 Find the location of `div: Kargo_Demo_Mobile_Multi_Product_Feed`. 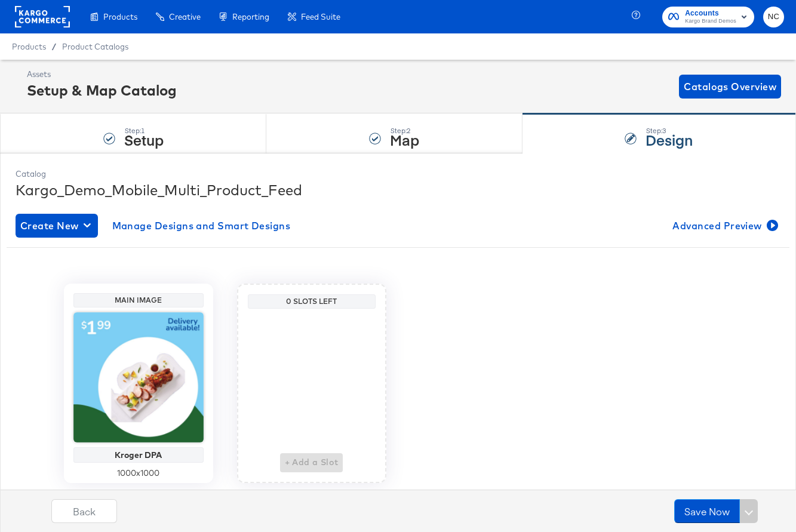

div: Kargo_Demo_Mobile_Multi_Product_Feed is located at coordinates (398, 190).